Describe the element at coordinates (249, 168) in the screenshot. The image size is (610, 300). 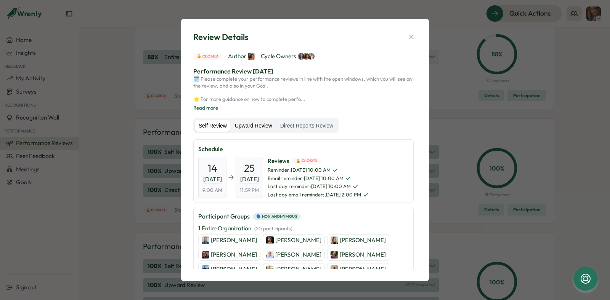
I see `span: 25` at that location.